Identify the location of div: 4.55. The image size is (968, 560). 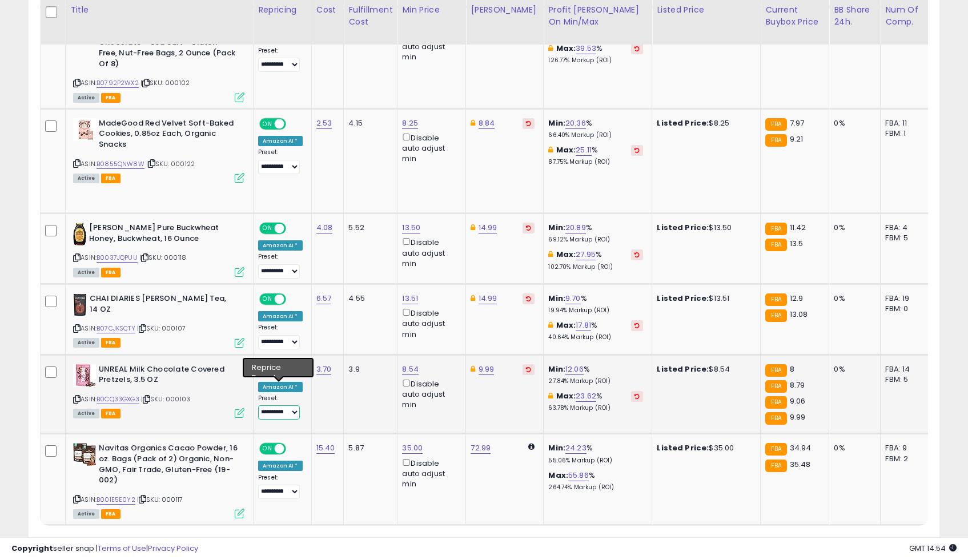
(368, 299).